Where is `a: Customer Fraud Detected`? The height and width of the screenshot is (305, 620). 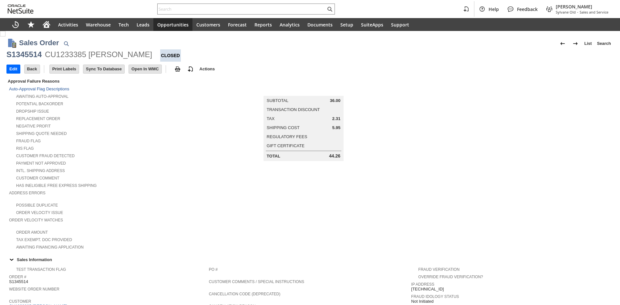 a: Customer Fraud Detected is located at coordinates (45, 156).